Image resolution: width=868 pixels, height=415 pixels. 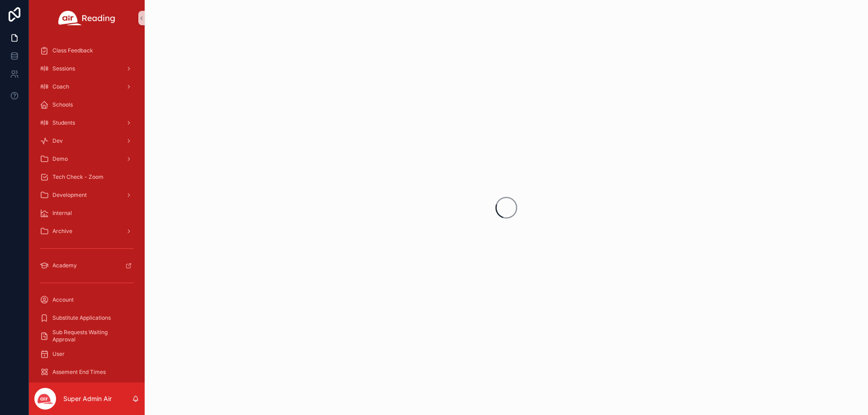 I want to click on a: Archive, so click(x=86, y=231).